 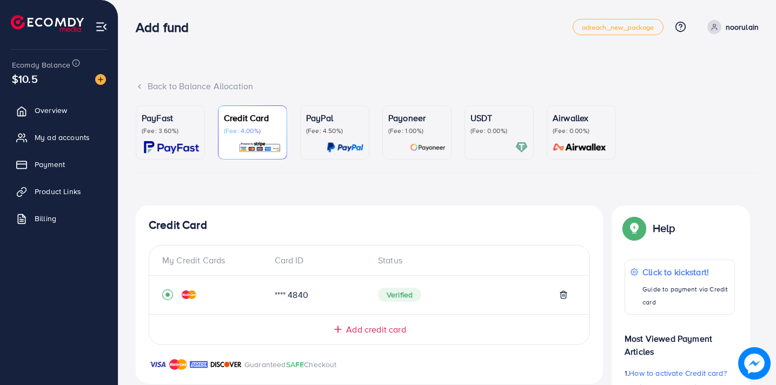 I want to click on p: (Fee: 4.00%), so click(x=253, y=131).